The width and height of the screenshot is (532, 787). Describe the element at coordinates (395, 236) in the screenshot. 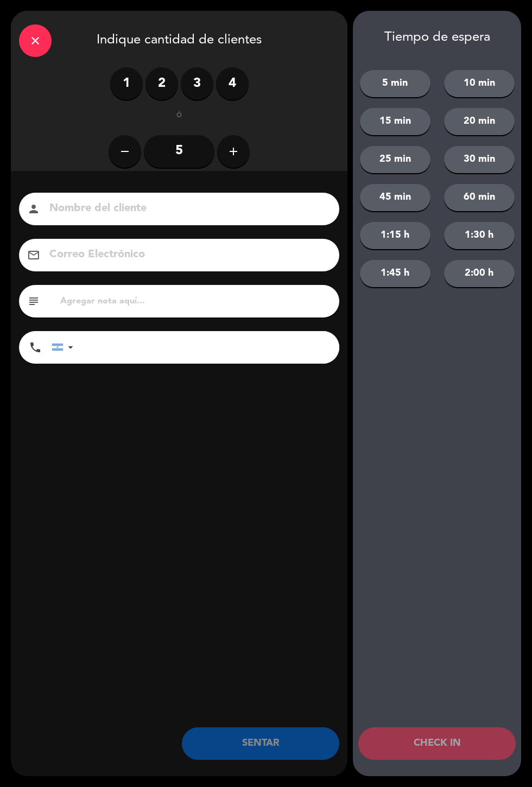

I see `button: 1:15 h` at that location.